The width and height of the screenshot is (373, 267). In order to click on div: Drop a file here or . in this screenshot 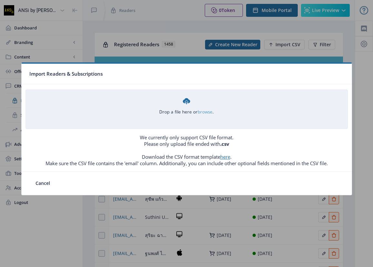, I will do `click(186, 106)`.